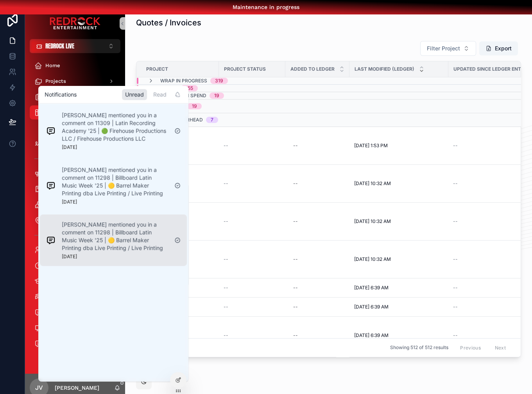 The image size is (532, 394). Describe the element at coordinates (75, 266) in the screenshot. I see `a: Time` at that location.